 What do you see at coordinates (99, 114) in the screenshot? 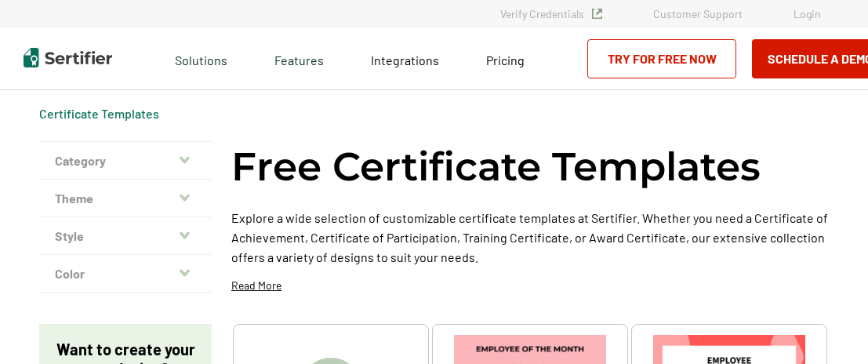
I see `div: Breadcrumb` at bounding box center [99, 114].